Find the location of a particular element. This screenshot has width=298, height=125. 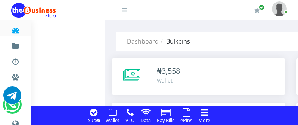

small: ePins is located at coordinates (186, 120).